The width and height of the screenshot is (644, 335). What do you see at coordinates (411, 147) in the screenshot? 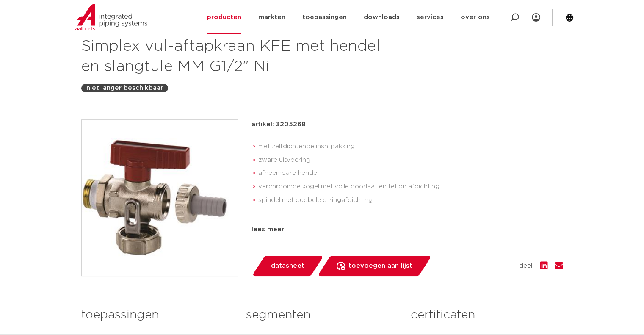
I see `li: met zelfdichtende insnijpakking` at bounding box center [411, 147].